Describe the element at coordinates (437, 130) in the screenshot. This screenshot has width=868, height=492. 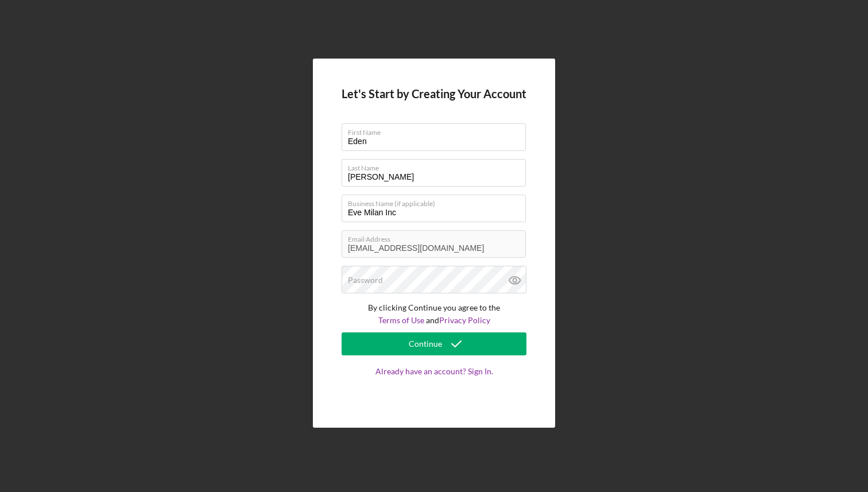
I see `label: First Name` at that location.